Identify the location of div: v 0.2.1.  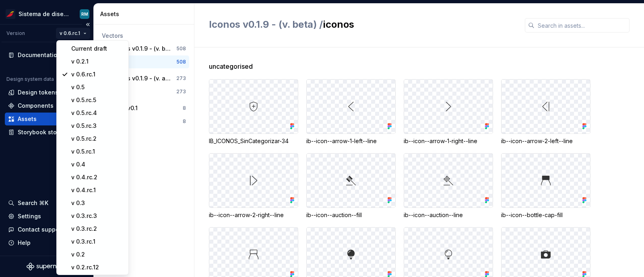
(97, 62).